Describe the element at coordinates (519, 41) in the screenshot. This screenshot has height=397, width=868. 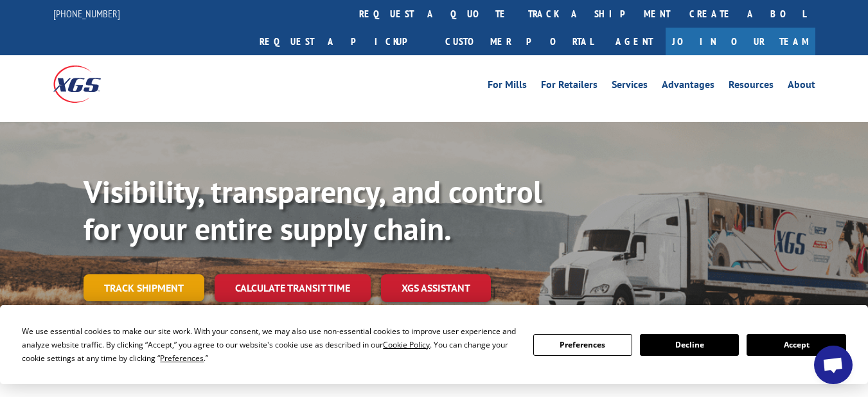
I see `a: Customer Portal` at that location.